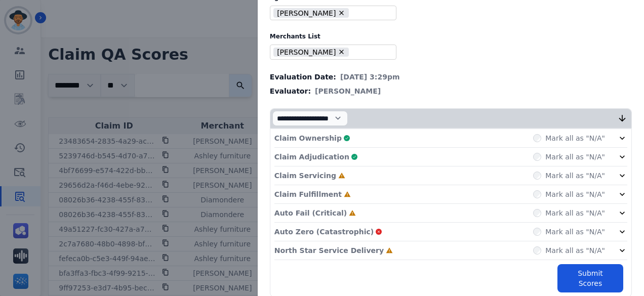 Image resolution: width=644 pixels, height=296 pixels. What do you see at coordinates (308, 194) in the screenshot?
I see `p: Claim Fulfillment` at bounding box center [308, 194].